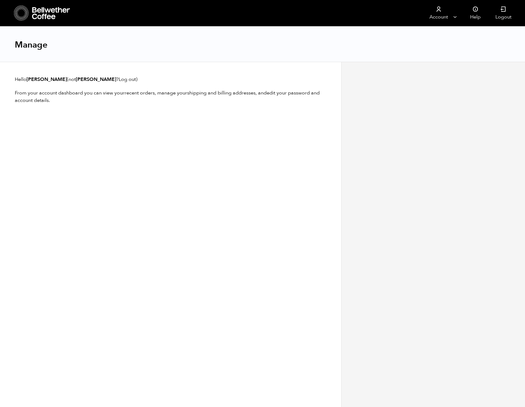  Describe the element at coordinates (171, 97) in the screenshot. I see `p: From your account dashboard you can view your , manage your , and .` at that location.